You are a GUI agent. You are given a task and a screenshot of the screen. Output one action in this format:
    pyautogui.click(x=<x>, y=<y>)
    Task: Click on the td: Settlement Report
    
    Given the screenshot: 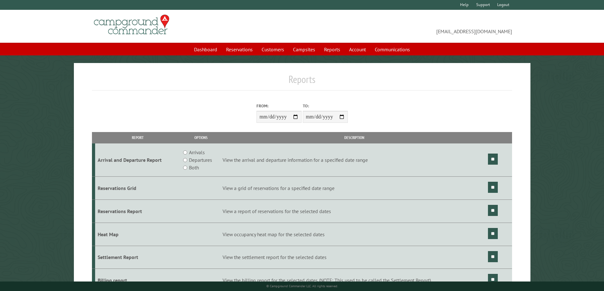 What is the action you would take?
    pyautogui.click(x=138, y=257)
    